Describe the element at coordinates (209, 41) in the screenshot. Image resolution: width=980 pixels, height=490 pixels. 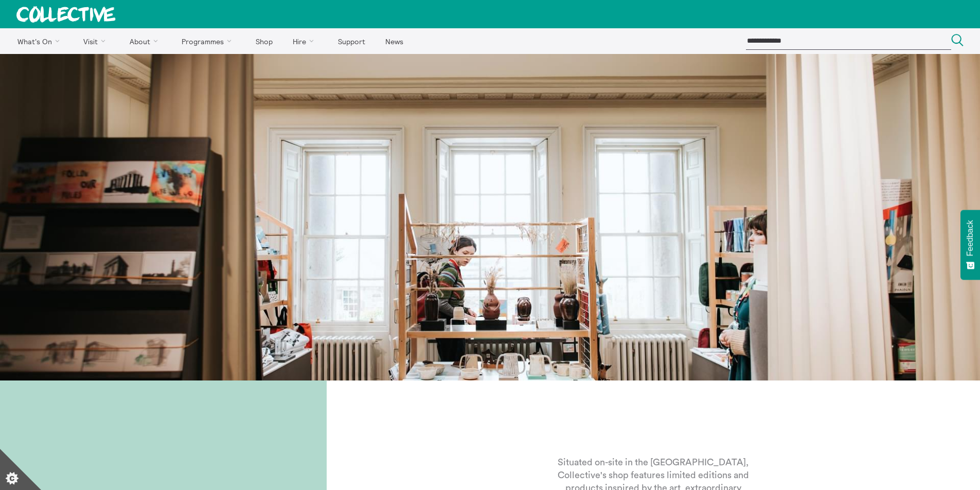
I see `a: Programmes` at that location.